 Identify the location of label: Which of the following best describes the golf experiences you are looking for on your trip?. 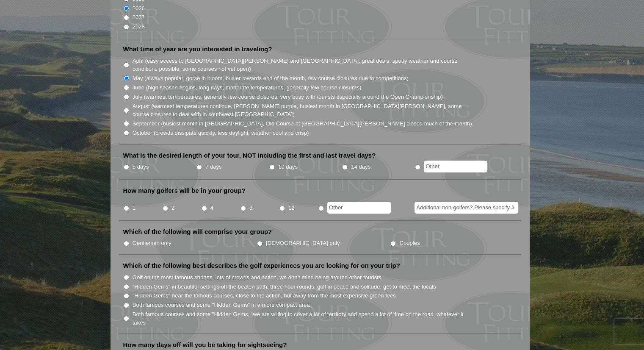
(262, 266).